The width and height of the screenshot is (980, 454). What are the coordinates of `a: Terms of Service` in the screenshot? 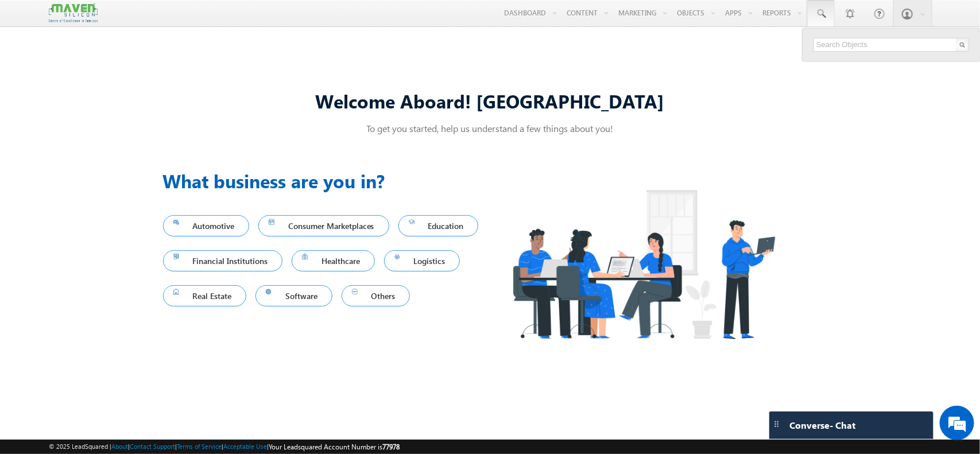 It's located at (199, 445).